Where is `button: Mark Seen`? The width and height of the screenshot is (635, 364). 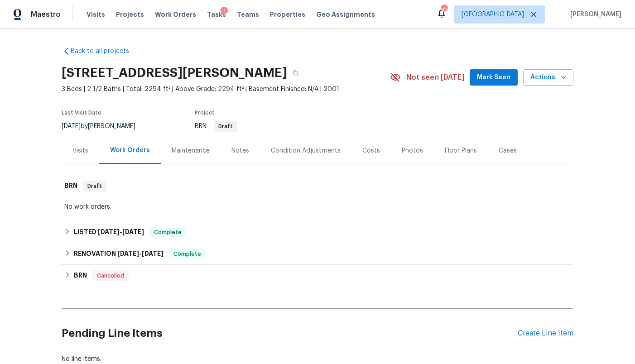
button: Mark Seen is located at coordinates (494, 78).